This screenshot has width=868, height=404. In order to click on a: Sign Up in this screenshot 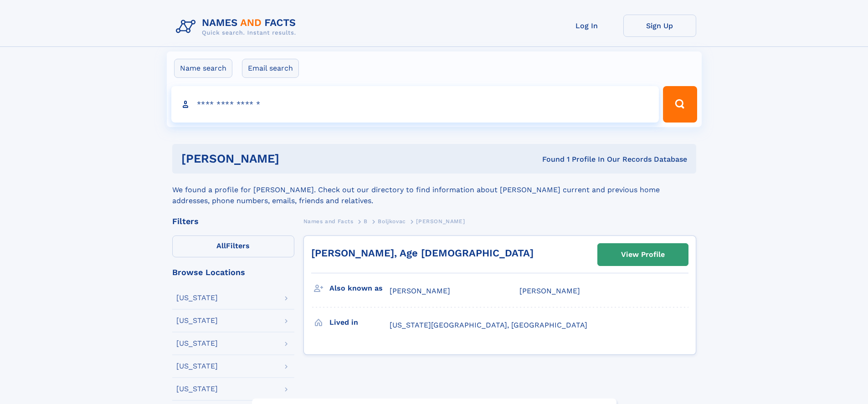, I will do `click(660, 26)`.